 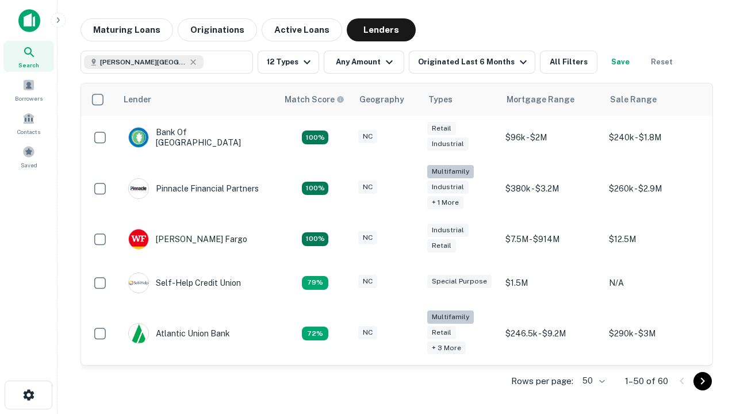 I want to click on div: Capitalize uses an advanced AI algorithm to match your search with the best lender. The match sco..., so click(x=315, y=100).